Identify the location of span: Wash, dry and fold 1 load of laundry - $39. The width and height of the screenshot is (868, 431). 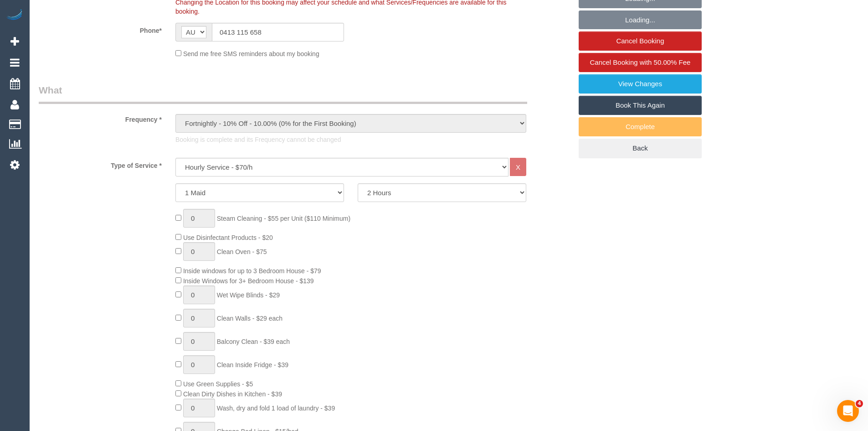
(275, 408).